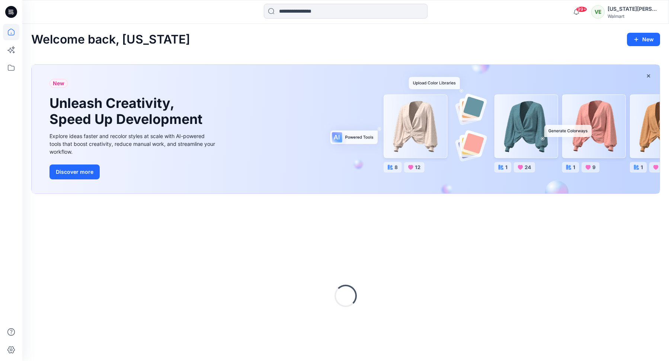 This screenshot has width=669, height=361. I want to click on button: Discover more, so click(74, 172).